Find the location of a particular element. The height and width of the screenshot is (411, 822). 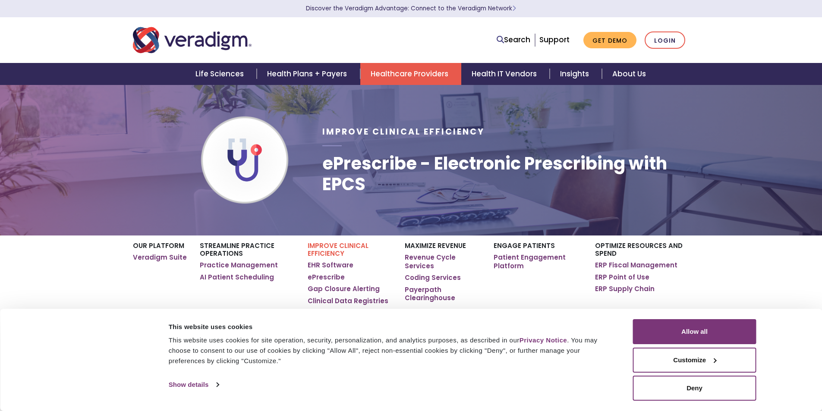

h1: ePrescribe - Electronic Prescribing with EPCS is located at coordinates (506, 174).